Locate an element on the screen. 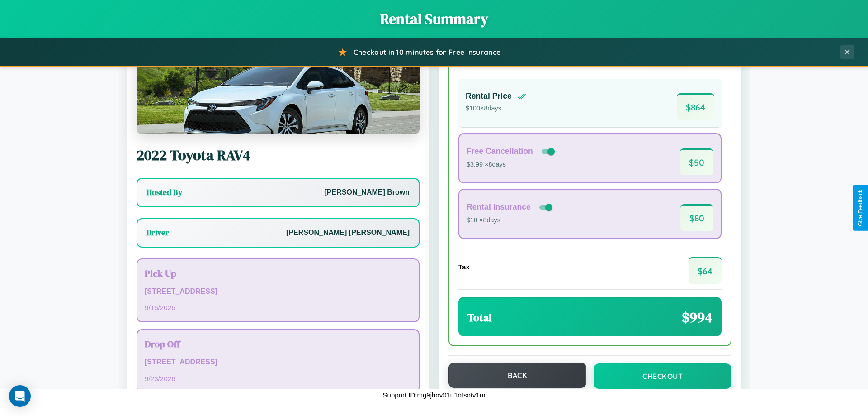 The image size is (868, 416). span: $ 64 is located at coordinates (705, 270).